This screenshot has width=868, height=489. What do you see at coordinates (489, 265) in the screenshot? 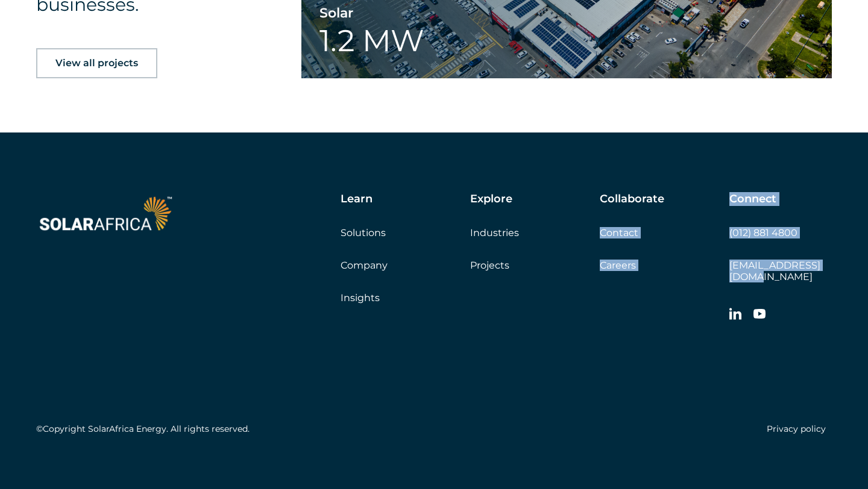
I see `a: Projects` at bounding box center [489, 265].